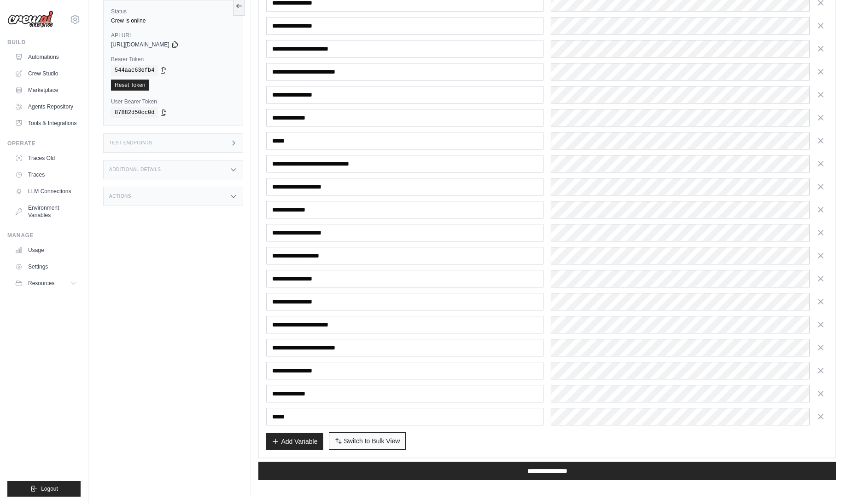 The width and height of the screenshot is (858, 504). What do you see at coordinates (135, 170) in the screenshot?
I see `h3: Additional Details` at bounding box center [135, 170].